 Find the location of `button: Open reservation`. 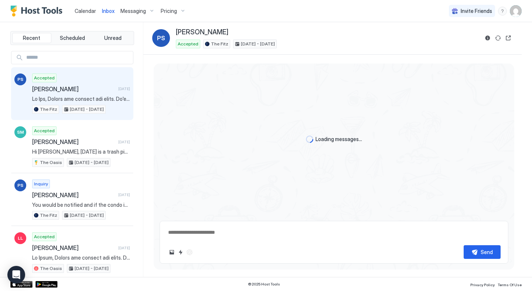

button: Open reservation is located at coordinates (508, 38).